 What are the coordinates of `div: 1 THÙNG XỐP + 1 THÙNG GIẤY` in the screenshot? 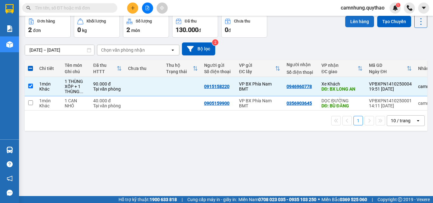 It's located at (76, 86).